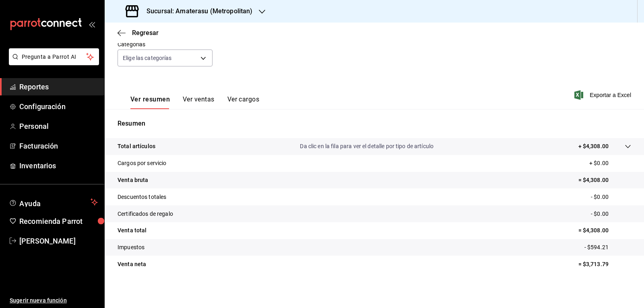 The width and height of the screenshot is (644, 308). What do you see at coordinates (52, 62) in the screenshot?
I see `a: Pregunta a Parrot AI` at bounding box center [52, 62].